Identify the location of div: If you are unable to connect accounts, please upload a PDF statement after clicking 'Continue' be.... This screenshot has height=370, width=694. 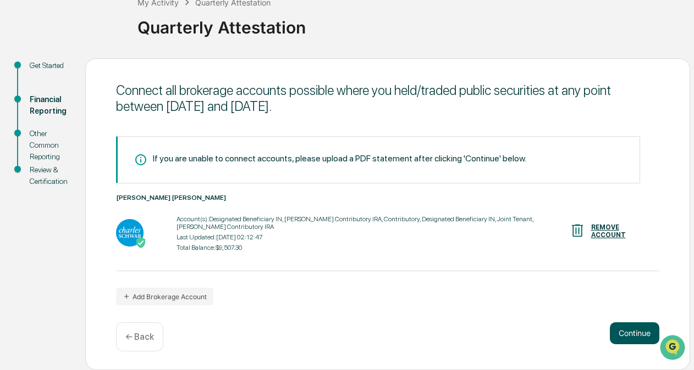
(339, 158).